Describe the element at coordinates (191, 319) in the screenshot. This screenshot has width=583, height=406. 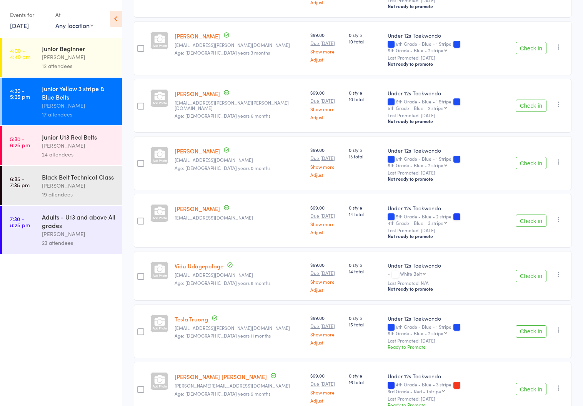
I see `a: Tesla Truong` at that location.